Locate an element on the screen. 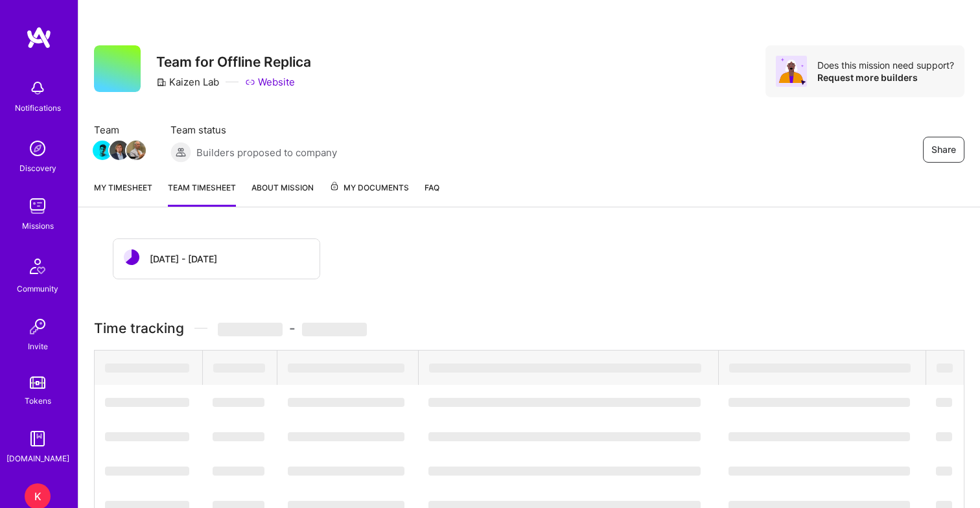 This screenshot has width=980, height=508. div: Invite is located at coordinates (38, 346).